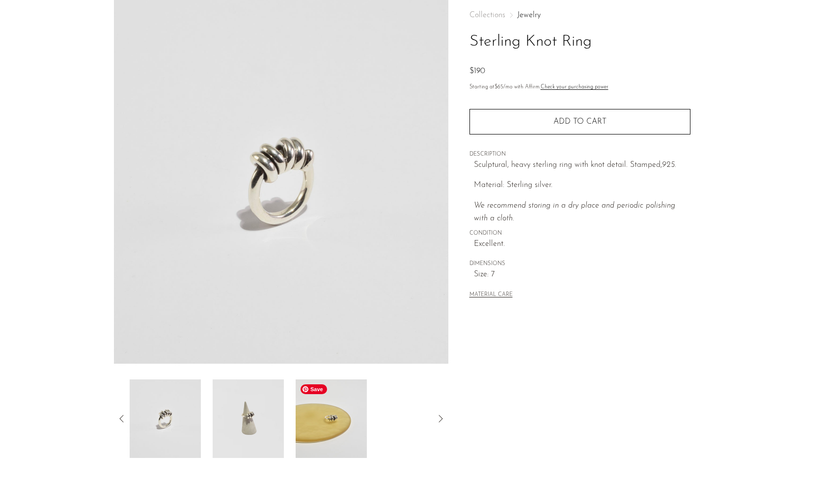 This screenshot has width=825, height=482. What do you see at coordinates (575, 87) in the screenshot?
I see `a: Check your purchasing power - Learn more about Affirm Financing (opens in modal)` at bounding box center [575, 87].